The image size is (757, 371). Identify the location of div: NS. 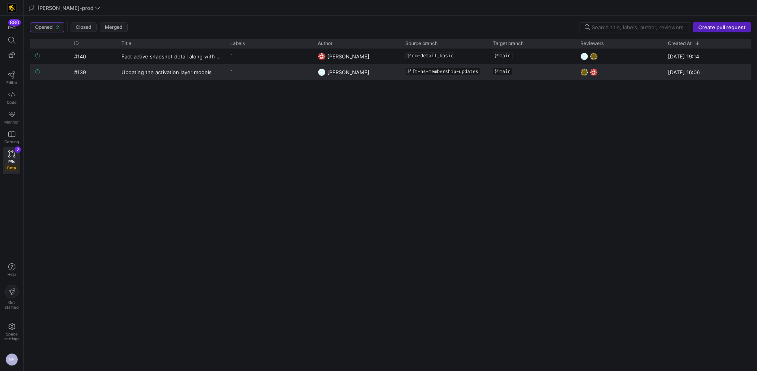
(12, 359).